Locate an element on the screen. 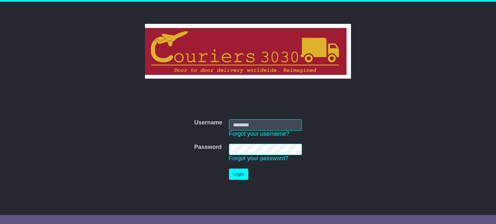  a: Forgot your password? is located at coordinates (259, 158).